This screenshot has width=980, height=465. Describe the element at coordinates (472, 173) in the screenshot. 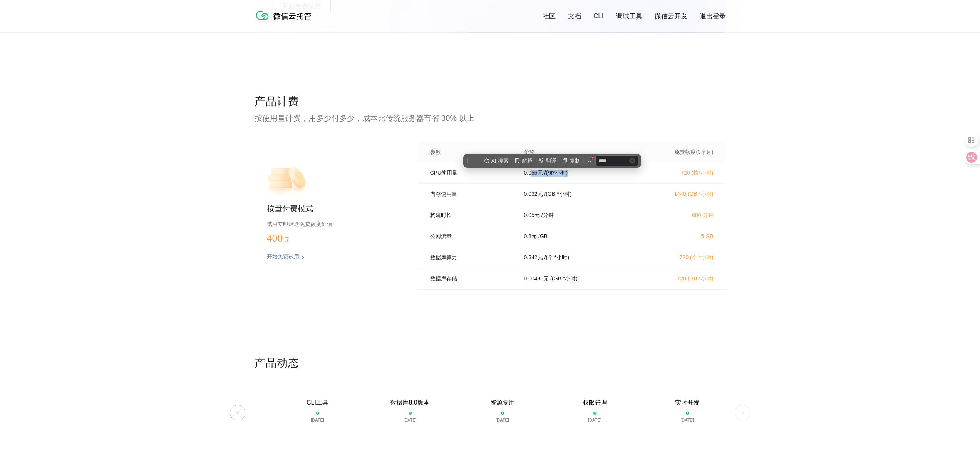

I see `p: CPU使用量` at that location.